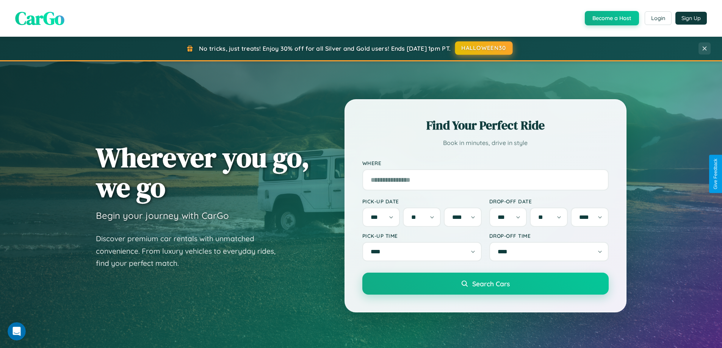  Describe the element at coordinates (40, 18) in the screenshot. I see `span: CarGo` at that location.